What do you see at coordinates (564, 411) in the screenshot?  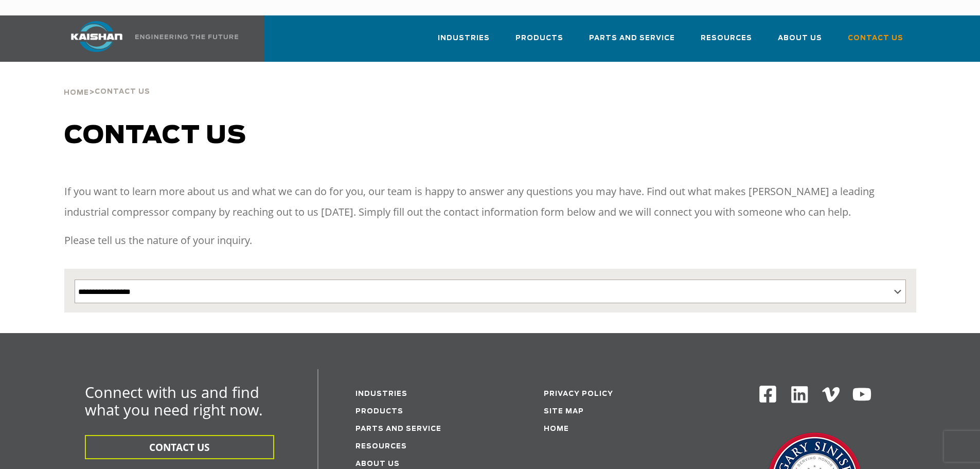 I see `a: Site Map` at bounding box center [564, 411].